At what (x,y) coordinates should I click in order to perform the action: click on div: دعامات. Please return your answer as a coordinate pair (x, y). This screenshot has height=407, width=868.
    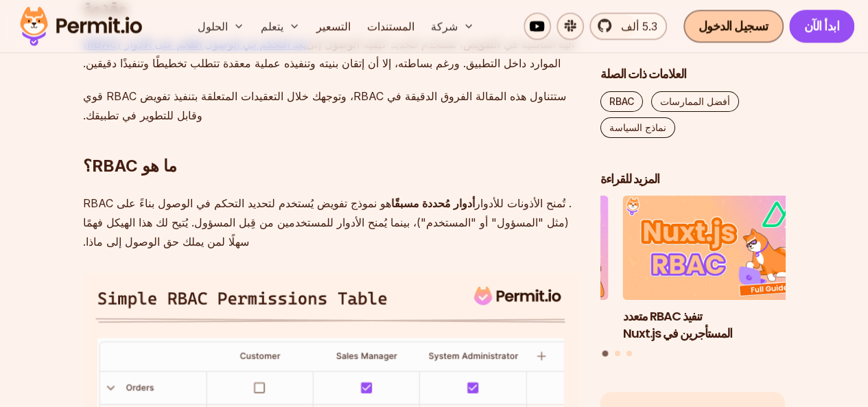
    Looking at the image, I should click on (693, 277).